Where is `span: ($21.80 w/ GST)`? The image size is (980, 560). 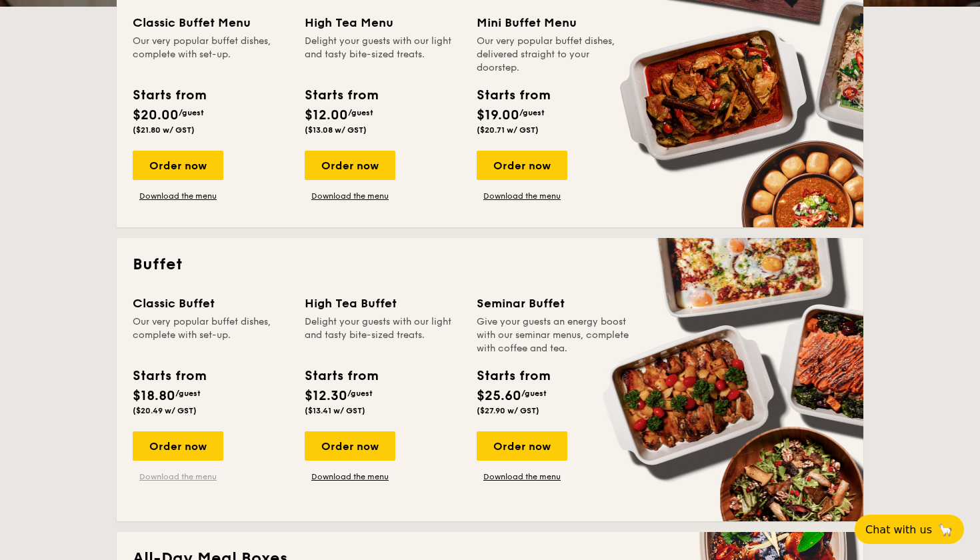
span: ($21.80 w/ GST) is located at coordinates (163, 130).